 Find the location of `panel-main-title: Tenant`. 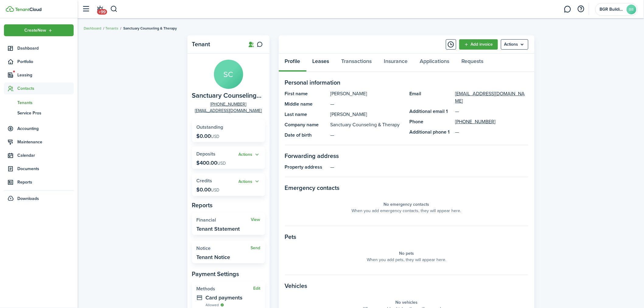

panel-main-title: Tenant is located at coordinates (216, 44).